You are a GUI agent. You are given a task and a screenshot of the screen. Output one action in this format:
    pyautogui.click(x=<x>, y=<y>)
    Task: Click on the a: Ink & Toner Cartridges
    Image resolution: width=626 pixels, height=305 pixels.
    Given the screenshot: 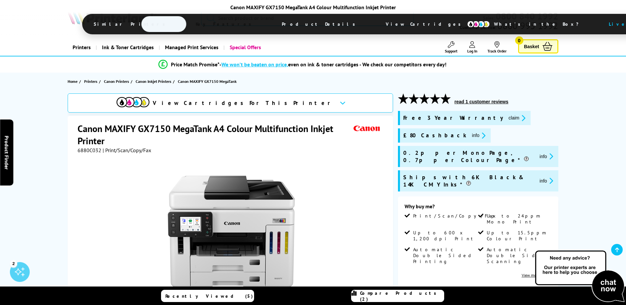 What is the action you would take?
    pyautogui.click(x=127, y=47)
    